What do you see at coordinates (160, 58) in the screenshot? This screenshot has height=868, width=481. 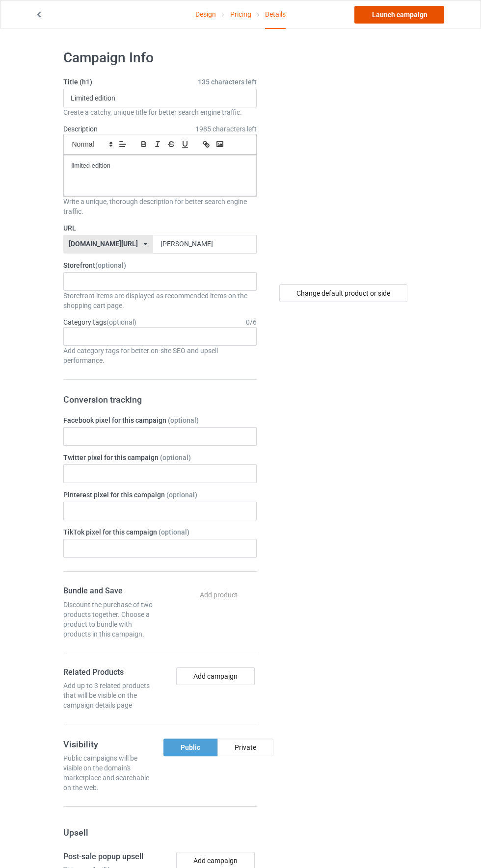 I see `h1: Campaign Info` at bounding box center [160, 58].